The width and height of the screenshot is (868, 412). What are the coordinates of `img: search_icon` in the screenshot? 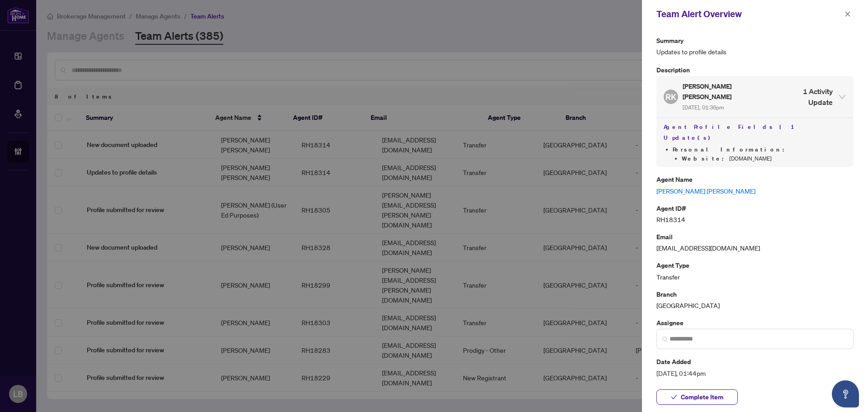 It's located at (665, 339).